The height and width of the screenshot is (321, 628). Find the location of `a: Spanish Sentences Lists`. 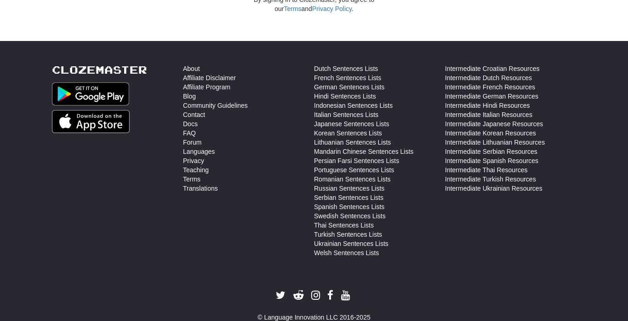

a: Spanish Sentences Lists is located at coordinates (349, 206).